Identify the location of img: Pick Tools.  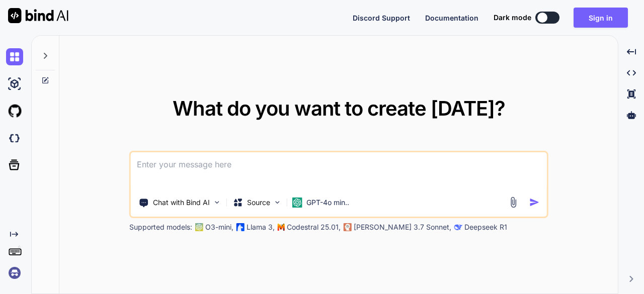
(217, 202).